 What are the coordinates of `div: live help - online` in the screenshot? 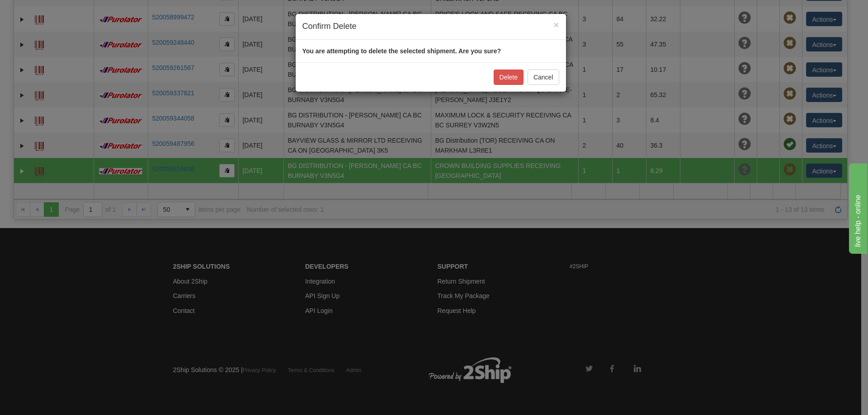 It's located at (45, 11).